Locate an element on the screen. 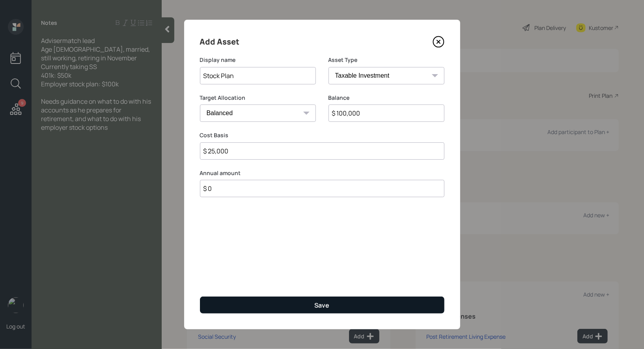 Image resolution: width=644 pixels, height=349 pixels. label: Target Allocation is located at coordinates (258, 98).